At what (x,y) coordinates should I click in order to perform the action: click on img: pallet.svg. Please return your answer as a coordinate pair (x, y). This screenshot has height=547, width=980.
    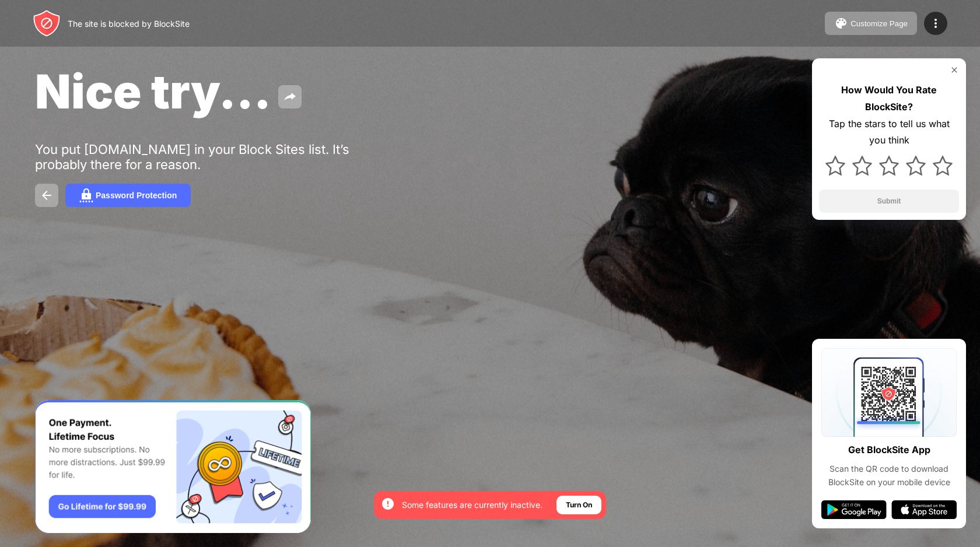
    Looking at the image, I should click on (841, 24).